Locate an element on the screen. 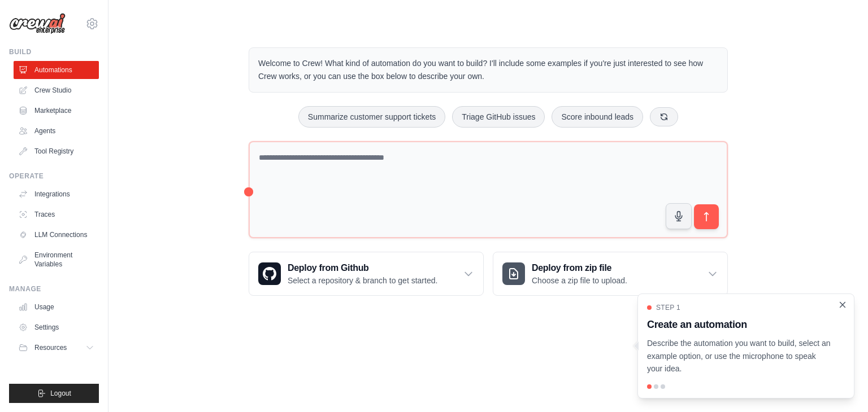 This screenshot has width=868, height=412. h3: Deploy from Github is located at coordinates (362, 268).